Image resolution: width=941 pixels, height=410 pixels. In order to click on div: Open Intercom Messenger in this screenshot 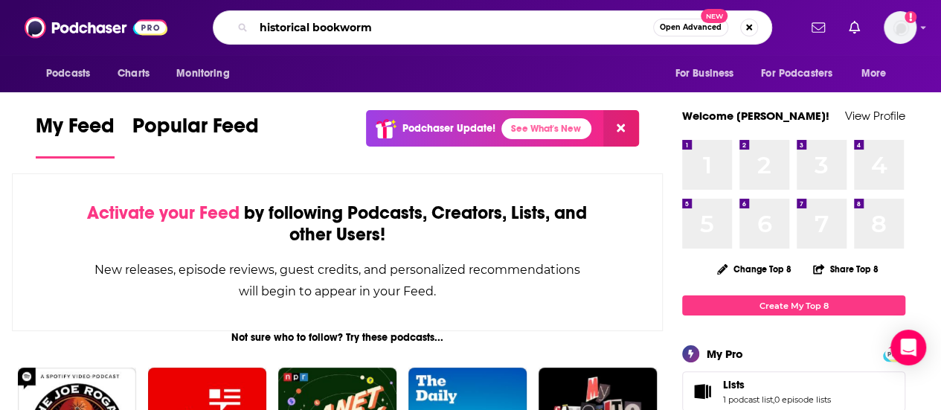, I will do `click(909, 348)`.